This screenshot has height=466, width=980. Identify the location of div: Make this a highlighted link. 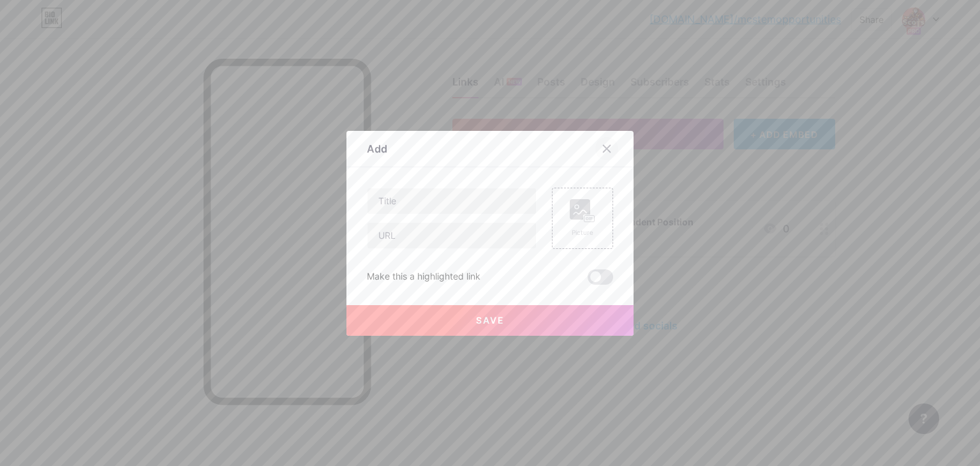
(423, 277).